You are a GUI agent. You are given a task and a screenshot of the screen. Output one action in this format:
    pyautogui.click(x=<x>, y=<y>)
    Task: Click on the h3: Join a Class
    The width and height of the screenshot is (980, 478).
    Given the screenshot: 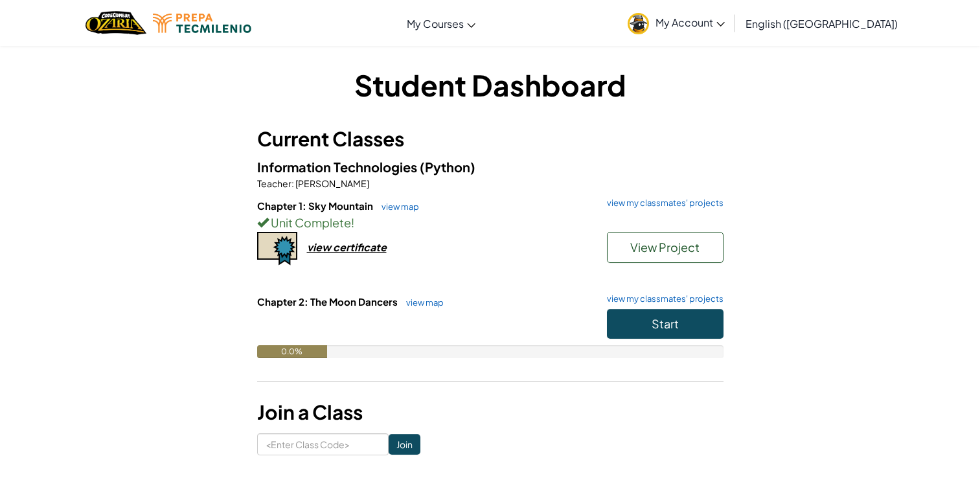 What is the action you would take?
    pyautogui.click(x=491, y=412)
    